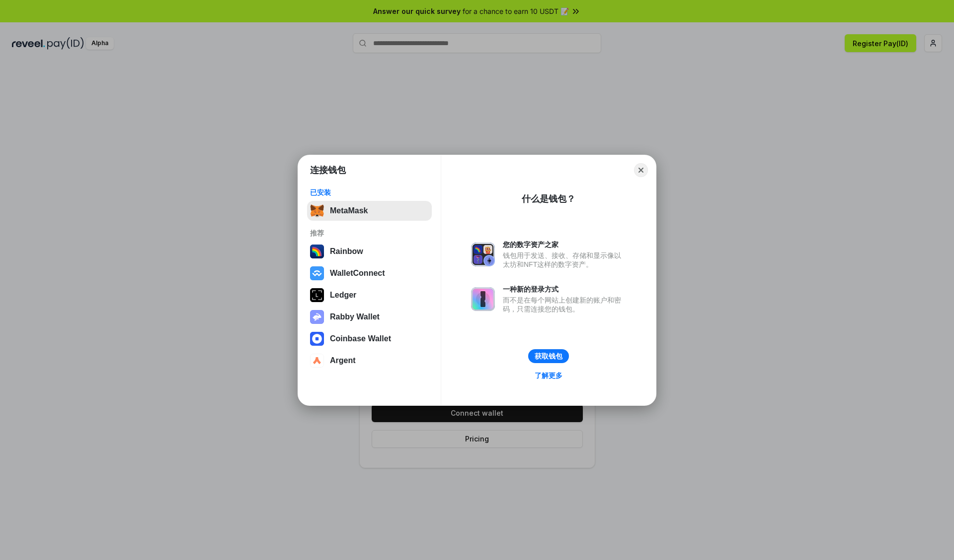  I want to click on div: Coinbase Wallet, so click(360, 339).